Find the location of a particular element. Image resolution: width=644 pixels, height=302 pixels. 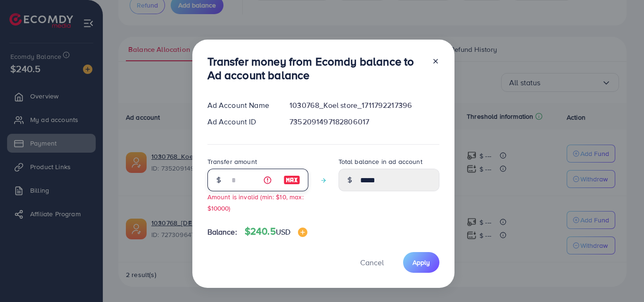

small: Amount is invalid (min: $10, max: $10000) is located at coordinates (256, 202).